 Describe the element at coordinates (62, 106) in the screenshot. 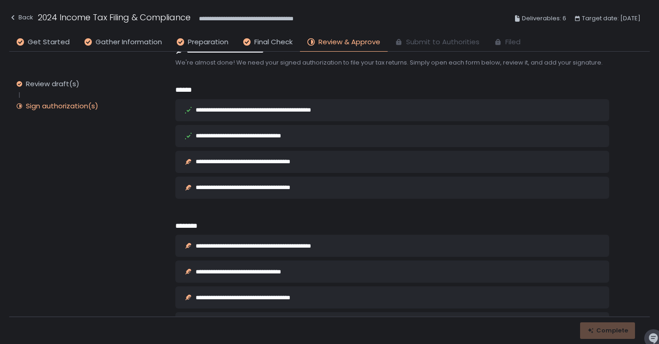

I see `div: Sign authorization(s)` at that location.